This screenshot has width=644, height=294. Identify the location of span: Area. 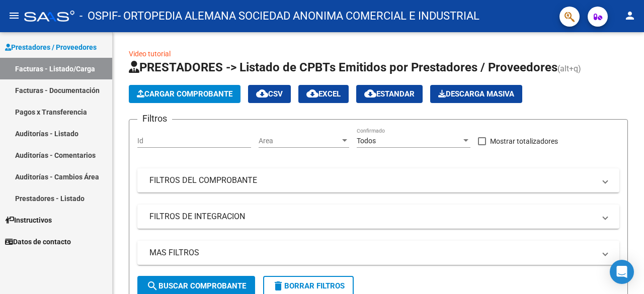
(299, 140).